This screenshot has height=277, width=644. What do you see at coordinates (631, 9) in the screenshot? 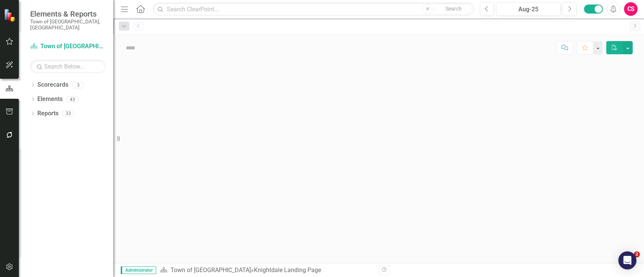
I see `div: CS` at bounding box center [631, 9].